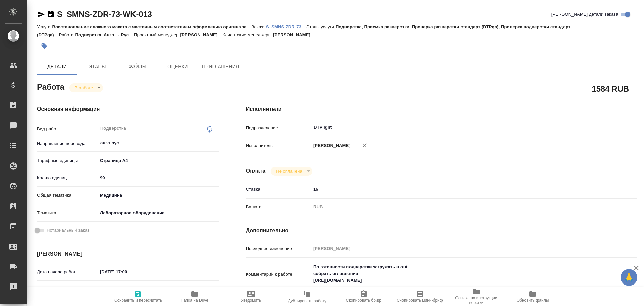  I want to click on div: Страница А4, so click(158, 161).